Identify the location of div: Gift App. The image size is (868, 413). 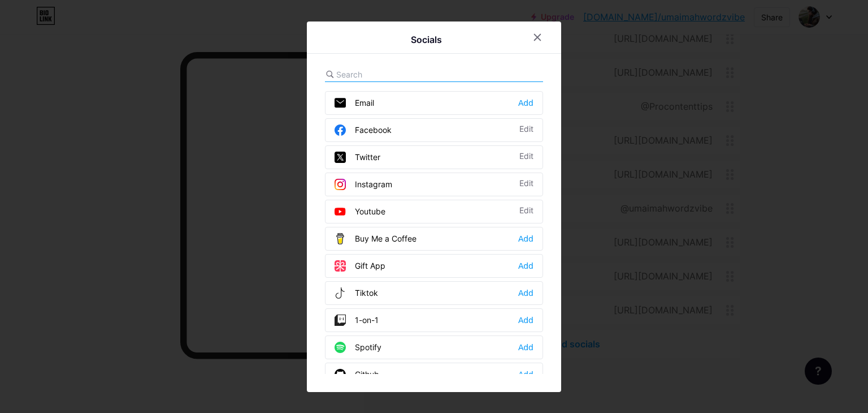
(360, 266).